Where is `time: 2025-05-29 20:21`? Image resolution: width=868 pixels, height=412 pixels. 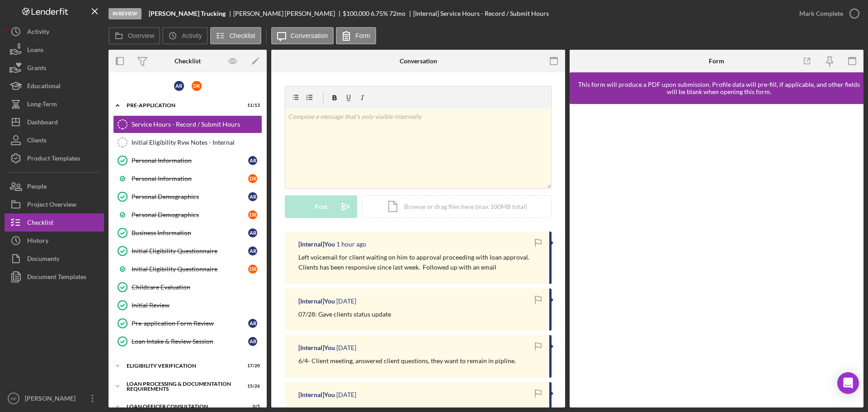
time: 2025-05-29 20:21 is located at coordinates (347, 395).